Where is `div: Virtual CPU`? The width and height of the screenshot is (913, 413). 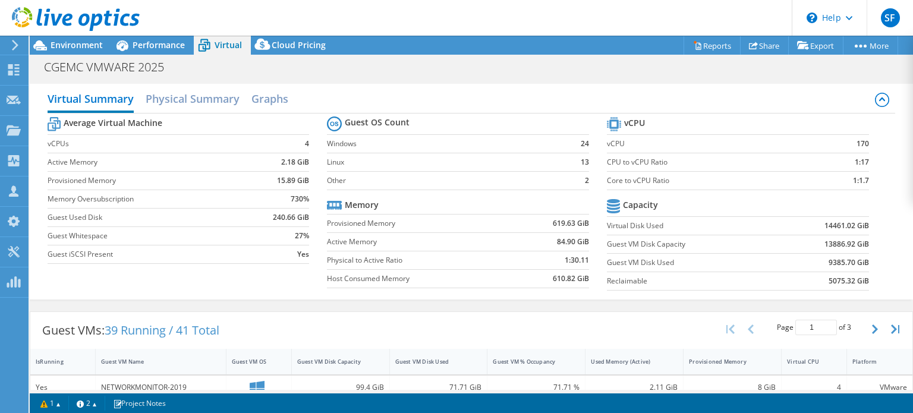
div: Virtual CPU is located at coordinates (806, 361).